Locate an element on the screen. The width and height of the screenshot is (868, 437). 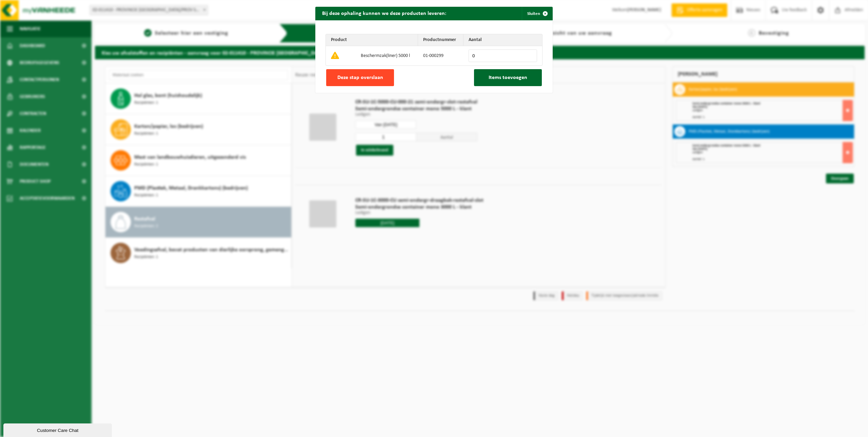
button: Deze stap overslaan is located at coordinates (360, 78).